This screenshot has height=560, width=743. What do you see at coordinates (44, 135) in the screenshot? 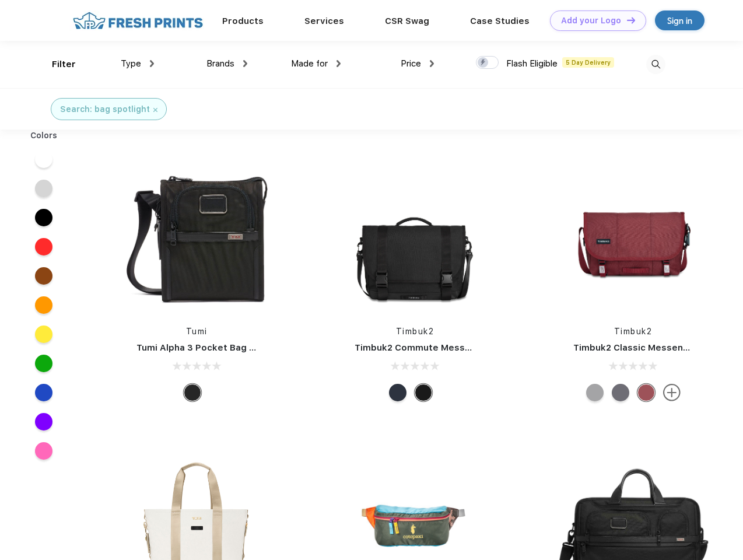
I see `div: Colors` at bounding box center [44, 135].